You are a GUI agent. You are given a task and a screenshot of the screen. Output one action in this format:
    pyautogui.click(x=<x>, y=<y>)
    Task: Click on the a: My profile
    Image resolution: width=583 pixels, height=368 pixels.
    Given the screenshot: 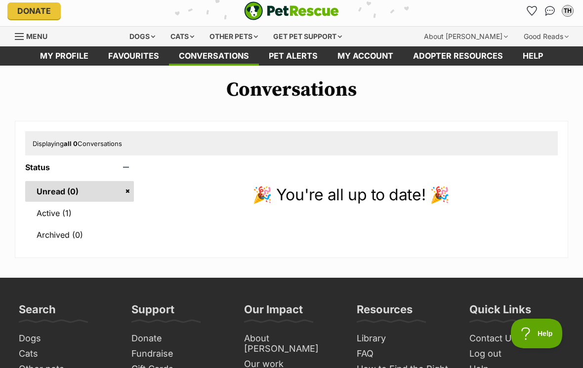 What is the action you would take?
    pyautogui.click(x=64, y=56)
    